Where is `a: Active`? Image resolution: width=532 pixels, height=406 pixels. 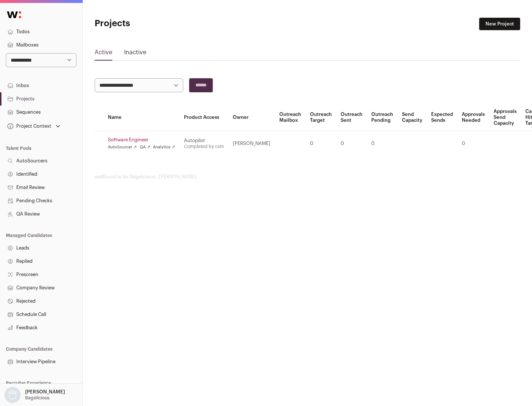
a: Active is located at coordinates (103, 54).